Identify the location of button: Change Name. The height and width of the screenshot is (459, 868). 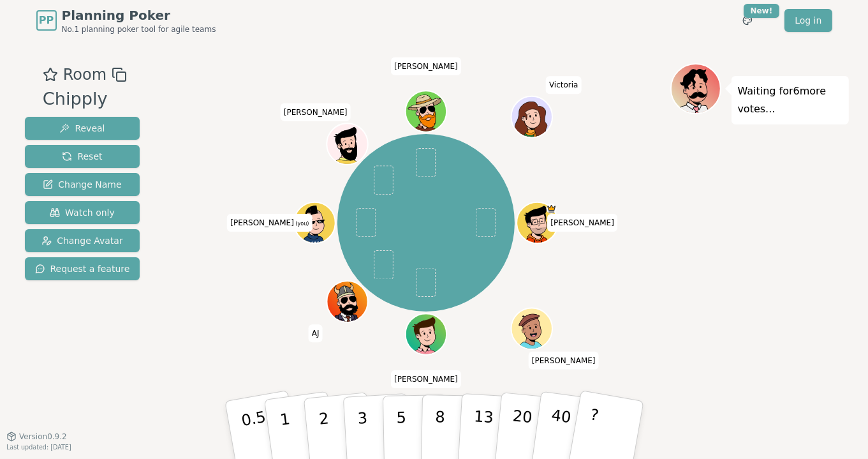
(82, 185).